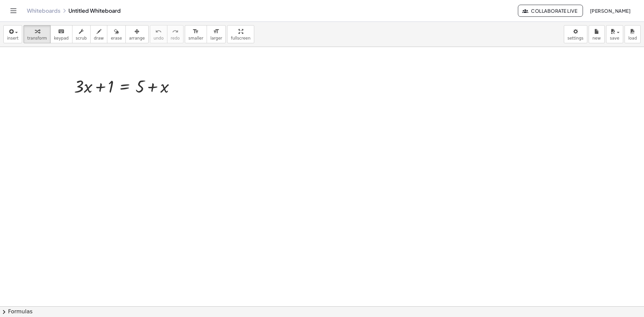 The width and height of the screenshot is (644, 317). I want to click on span: redo, so click(175, 38).